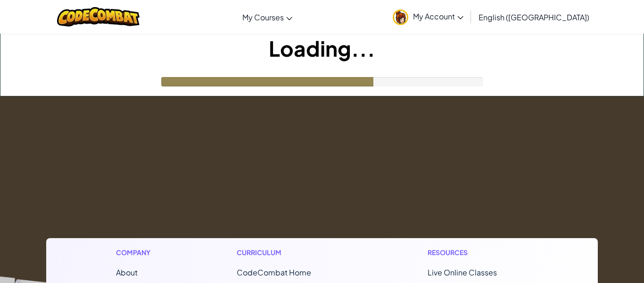 This screenshot has width=644, height=283. Describe the element at coordinates (462, 272) in the screenshot. I see `a: Live Online Classes` at that location.